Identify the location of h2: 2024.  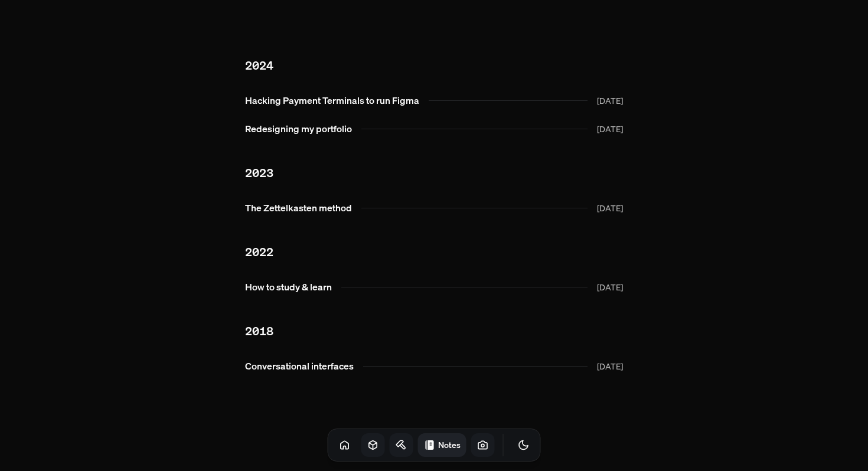
(434, 66).